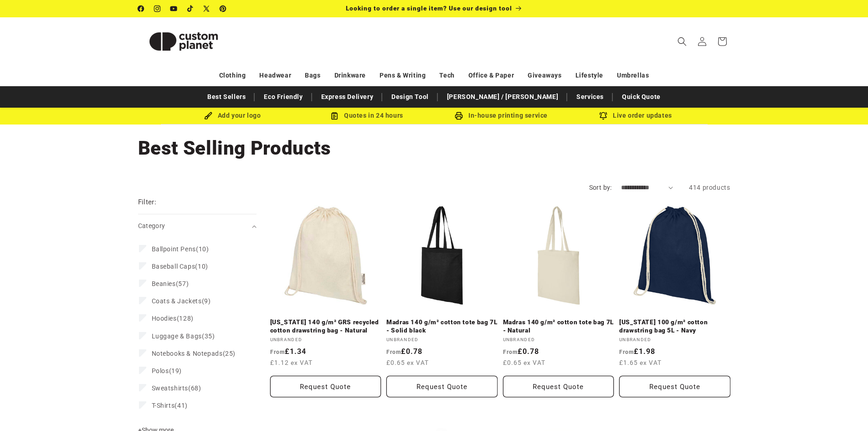  I want to click on a: Madras 140 g/m² cotton tote bag 7L - Natural, so click(559, 326).